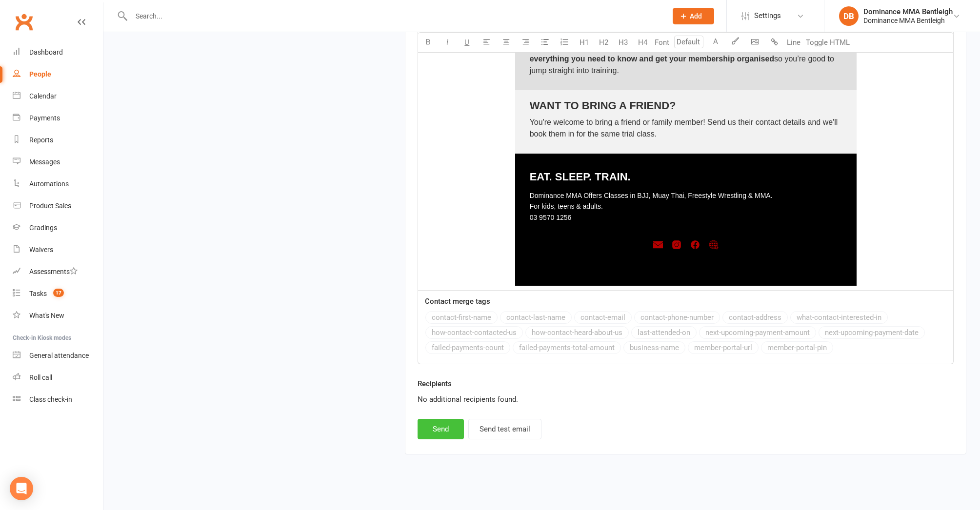  I want to click on a: Product Sales, so click(58, 206).